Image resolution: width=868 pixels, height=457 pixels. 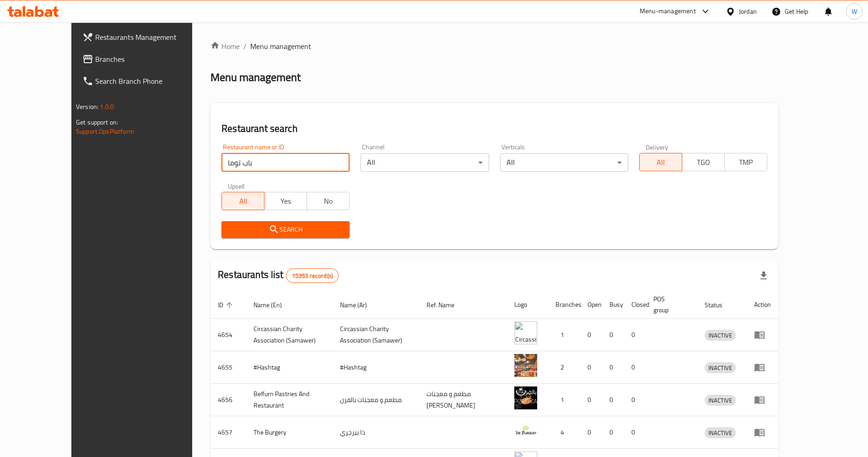 I want to click on td: Belfurn Pastries And Restaurant, so click(x=289, y=400).